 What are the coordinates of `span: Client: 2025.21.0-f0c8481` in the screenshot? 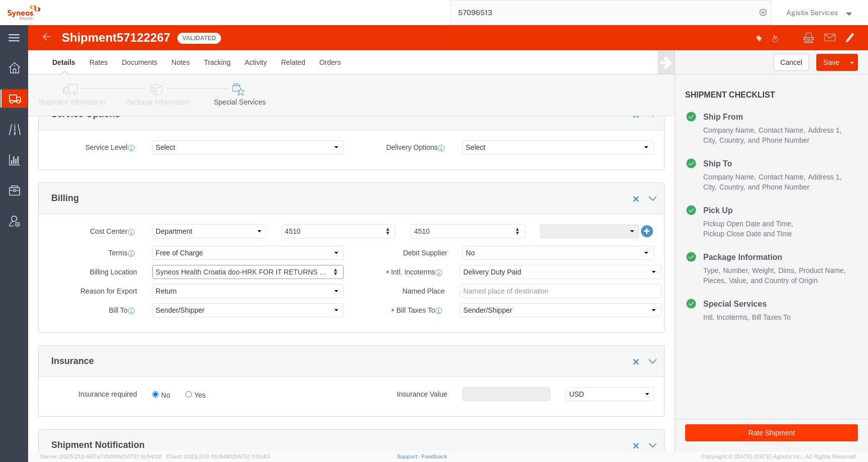 It's located at (218, 457).